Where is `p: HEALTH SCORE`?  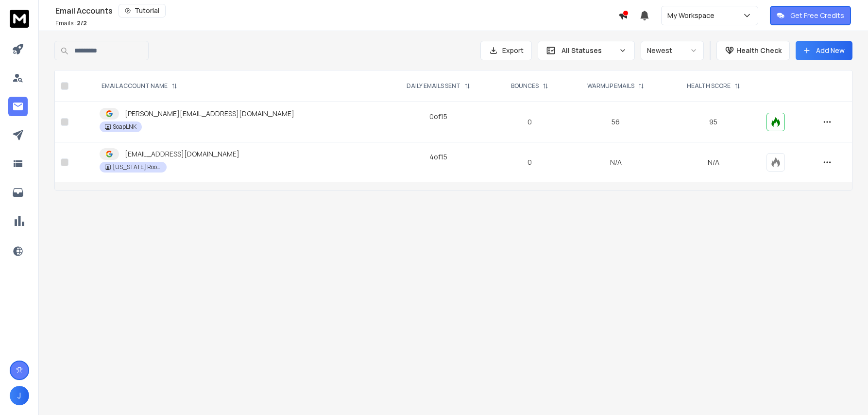 p: HEALTH SCORE is located at coordinates (708, 86).